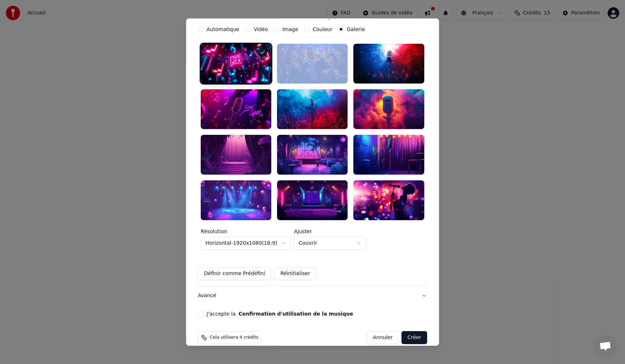 Image resolution: width=625 pixels, height=364 pixels. What do you see at coordinates (291, 29) in the screenshot?
I see `label: Image` at bounding box center [291, 29].